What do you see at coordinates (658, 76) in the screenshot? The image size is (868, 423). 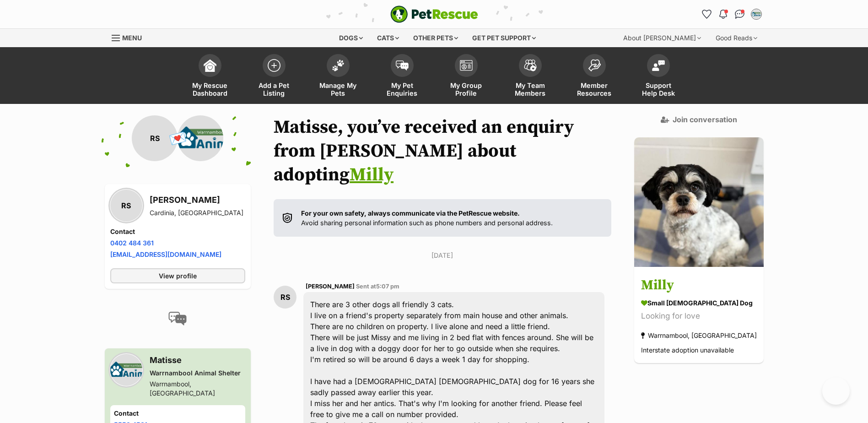 I see `a: Support Help Desk` at bounding box center [658, 76].